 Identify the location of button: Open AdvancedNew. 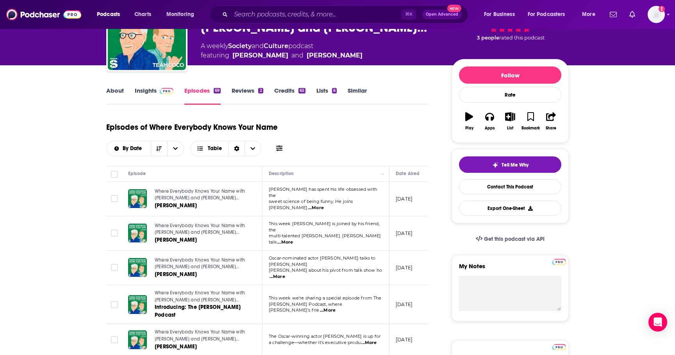
(442, 14).